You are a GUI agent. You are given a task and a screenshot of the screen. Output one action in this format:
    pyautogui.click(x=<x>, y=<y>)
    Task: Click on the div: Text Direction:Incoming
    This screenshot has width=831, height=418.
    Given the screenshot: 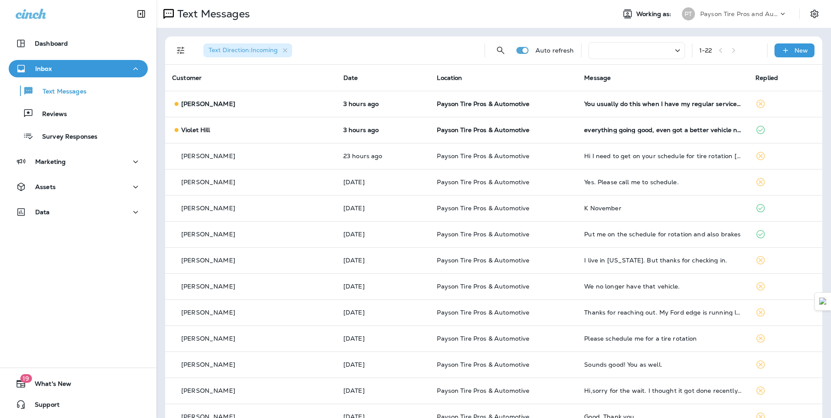 What is the action you would take?
    pyautogui.click(x=248, y=50)
    